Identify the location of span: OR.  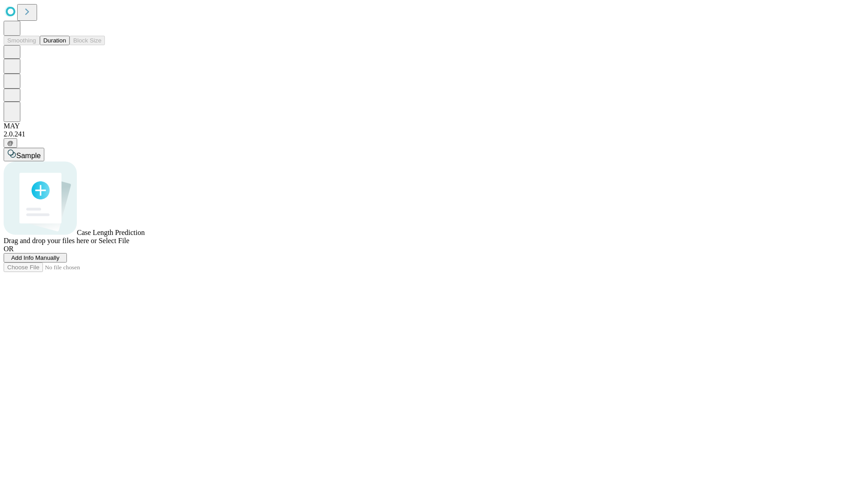
(8, 249).